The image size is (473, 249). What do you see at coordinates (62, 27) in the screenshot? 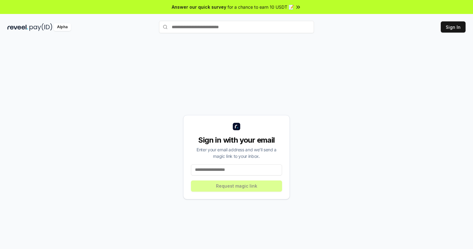
I see `div: Alpha` at bounding box center [62, 27].